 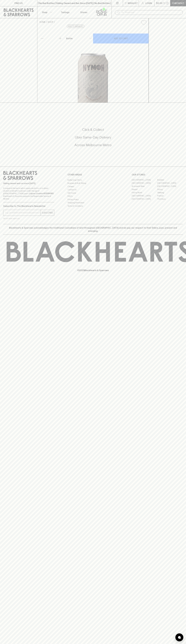 What do you see at coordinates (29, 206) in the screenshot?
I see `p: Subscribe to The Blackhearts Newsletter` at bounding box center [29, 206].